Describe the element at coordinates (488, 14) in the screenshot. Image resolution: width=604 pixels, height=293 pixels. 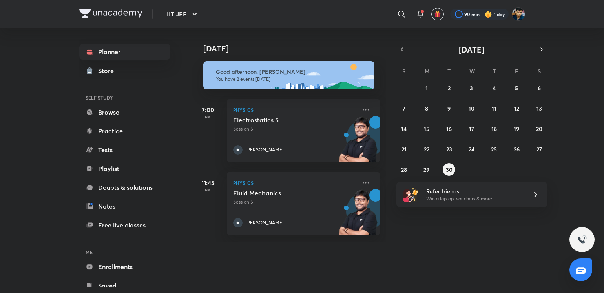
I see `img: streak` at that location.